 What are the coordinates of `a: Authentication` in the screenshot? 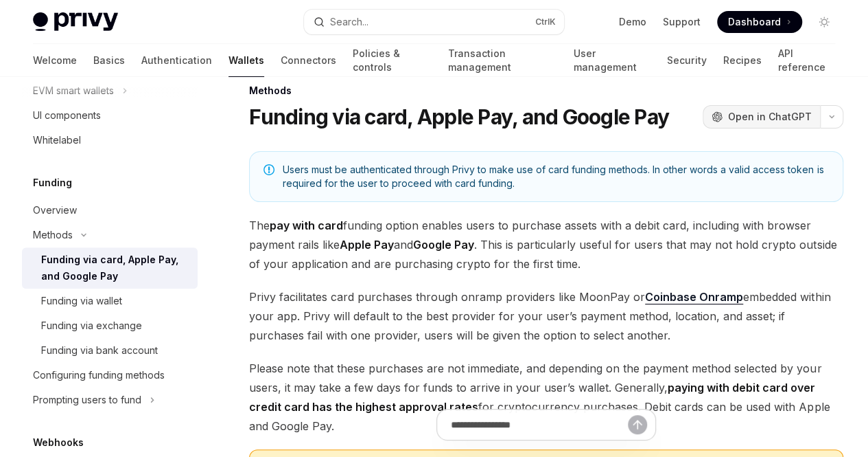 It's located at (177, 60).